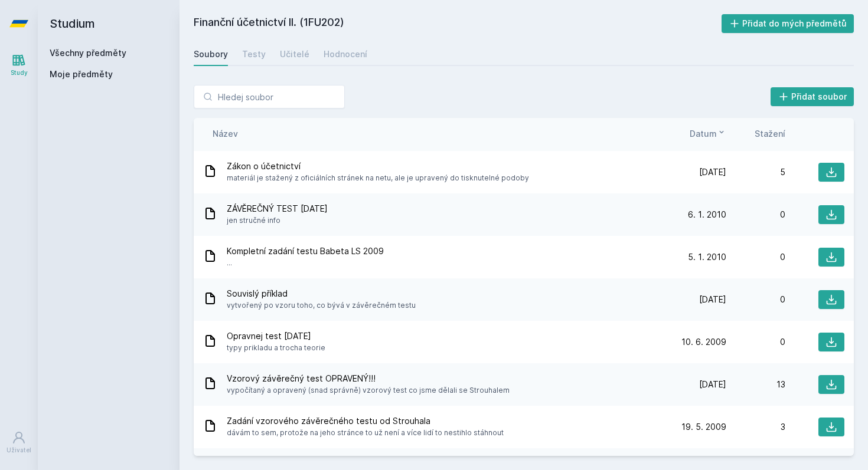 The height and width of the screenshot is (470, 868). What do you see at coordinates (294, 54) in the screenshot?
I see `div: Učitelé` at bounding box center [294, 54].